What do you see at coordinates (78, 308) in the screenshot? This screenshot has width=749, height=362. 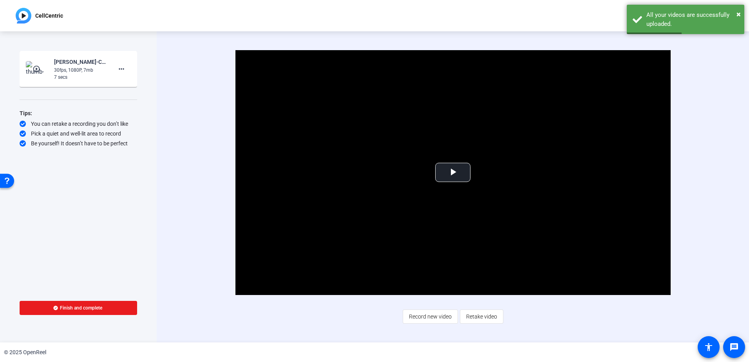 I see `button: Finish and complete` at bounding box center [78, 308].